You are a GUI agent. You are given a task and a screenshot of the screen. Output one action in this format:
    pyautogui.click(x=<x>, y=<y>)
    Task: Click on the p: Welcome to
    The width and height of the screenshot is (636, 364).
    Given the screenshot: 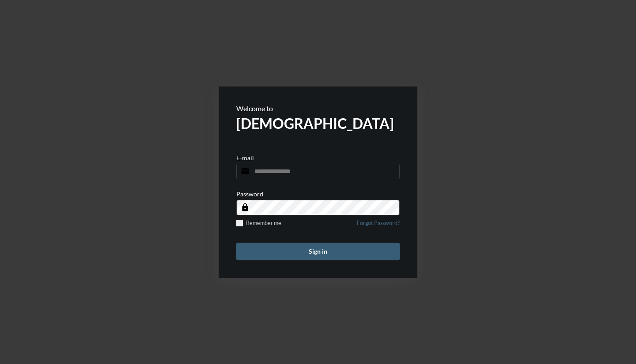 What is the action you would take?
    pyautogui.click(x=318, y=108)
    